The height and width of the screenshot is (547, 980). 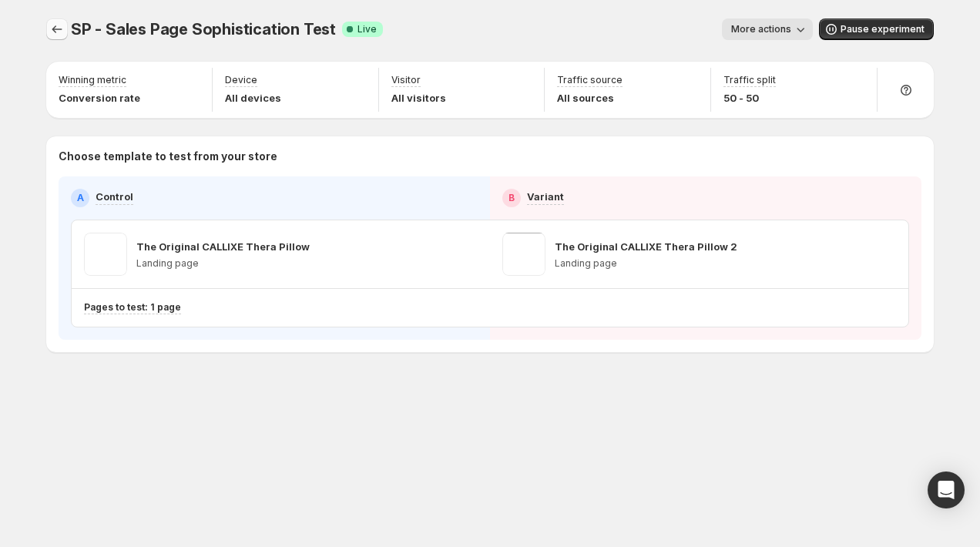 What do you see at coordinates (645, 247) in the screenshot?
I see `p: The Original CALLIXE Thera Pillow 2` at bounding box center [645, 247].